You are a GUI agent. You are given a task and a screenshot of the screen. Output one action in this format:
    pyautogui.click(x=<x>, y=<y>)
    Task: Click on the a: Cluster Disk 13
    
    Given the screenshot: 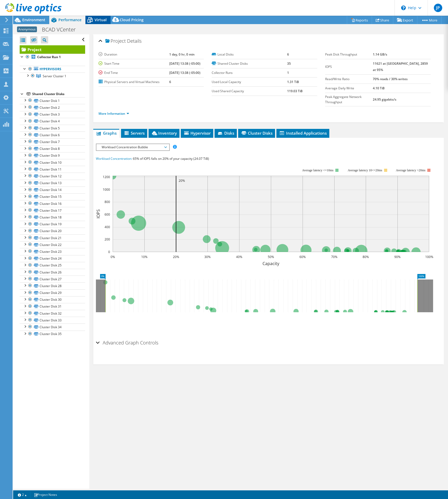 What is the action you would take?
    pyautogui.click(x=52, y=183)
    